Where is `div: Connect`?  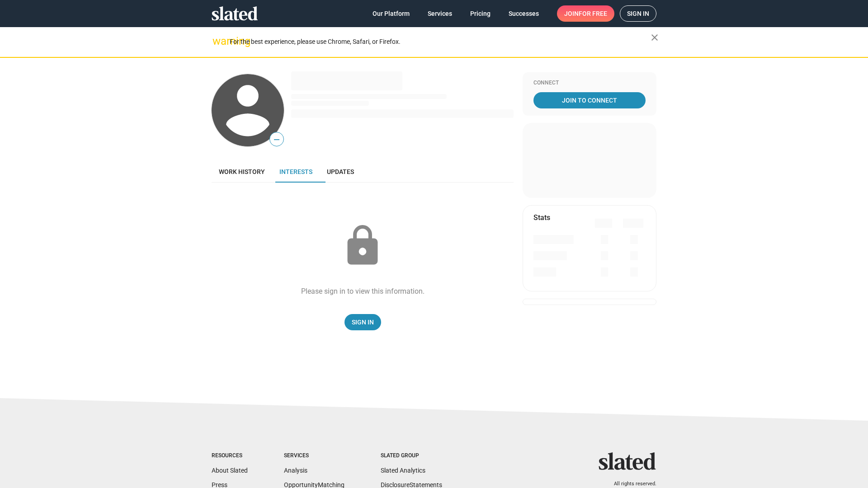
div: Connect is located at coordinates (590, 83).